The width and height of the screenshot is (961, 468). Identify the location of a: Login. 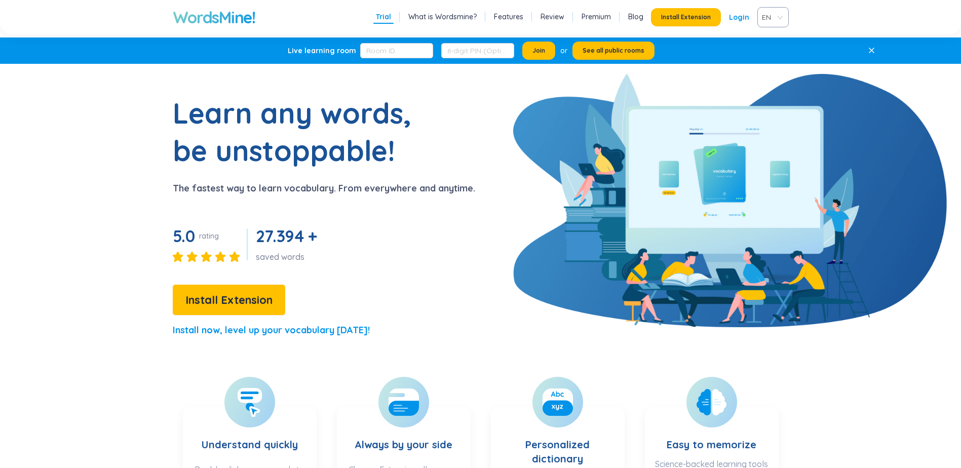
(739, 17).